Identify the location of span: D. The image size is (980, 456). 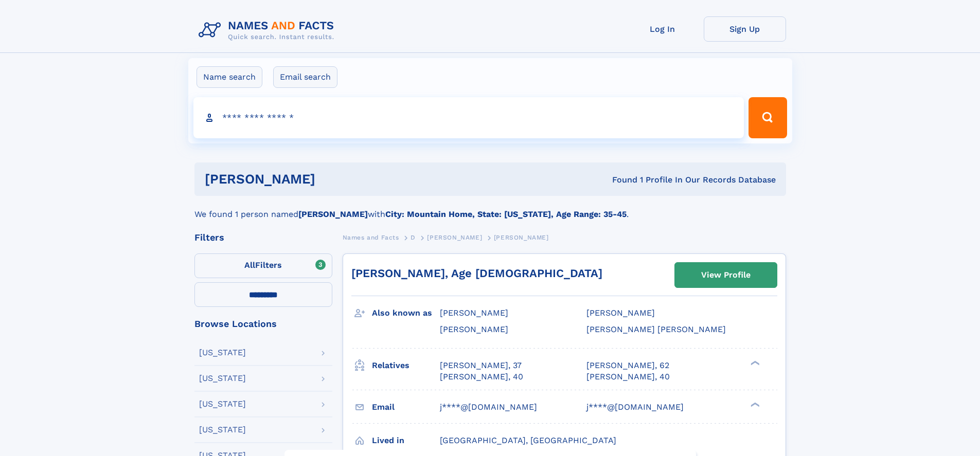
(413, 237).